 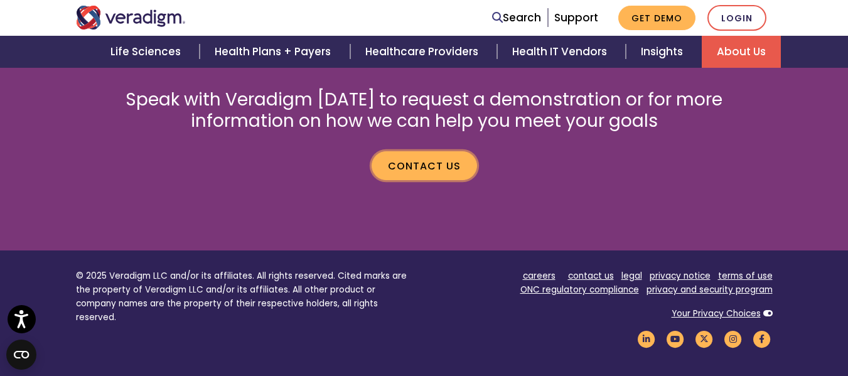 I want to click on button: Open CMP widget, so click(x=21, y=355).